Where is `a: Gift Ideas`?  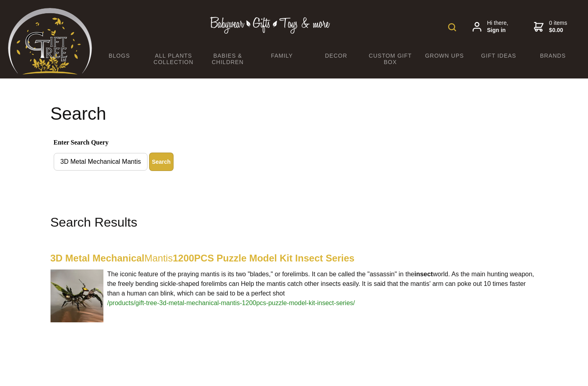
a: Gift Ideas is located at coordinates (499, 56).